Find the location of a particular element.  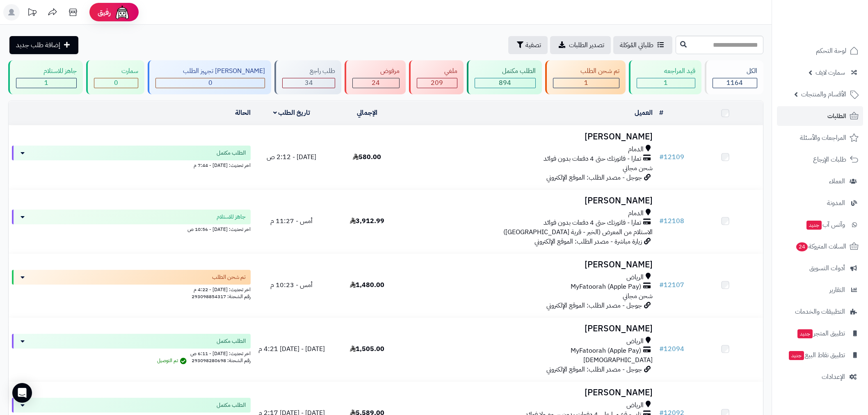

div: مرفوض is located at coordinates (376, 71).